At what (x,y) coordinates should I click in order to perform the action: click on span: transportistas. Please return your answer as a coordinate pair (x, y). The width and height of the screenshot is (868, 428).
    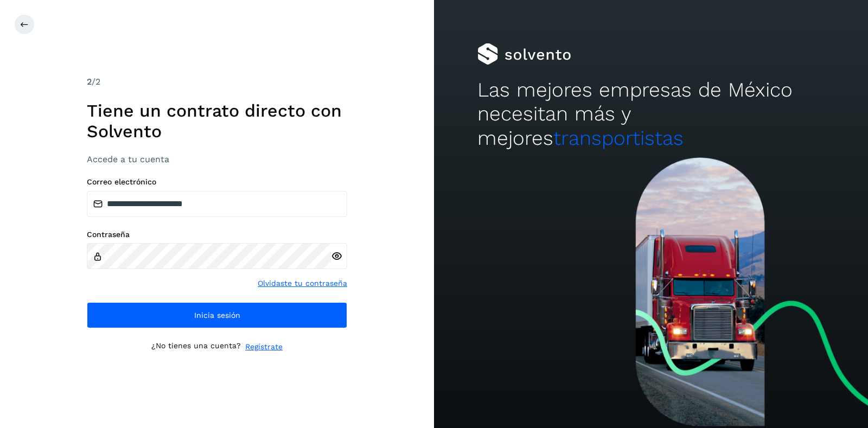
    Looking at the image, I should click on (618, 138).